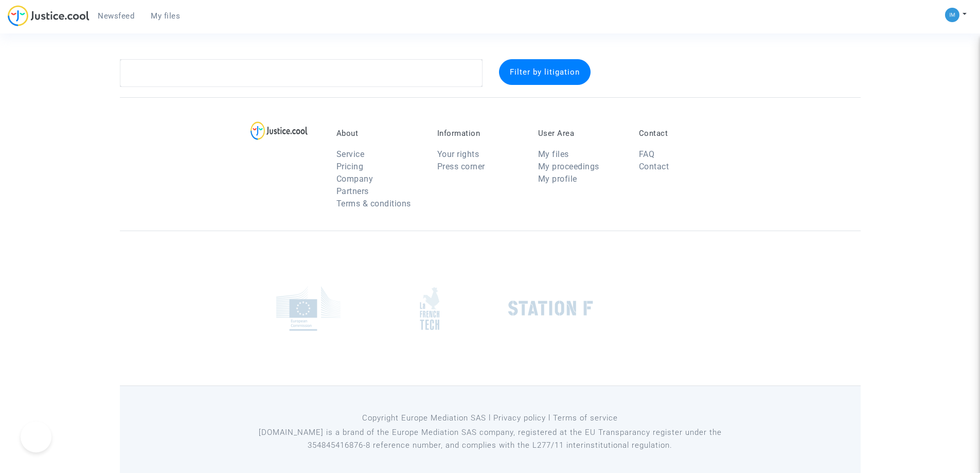 Image resolution: width=980 pixels, height=473 pixels. I want to click on a: Terms & conditions, so click(374, 203).